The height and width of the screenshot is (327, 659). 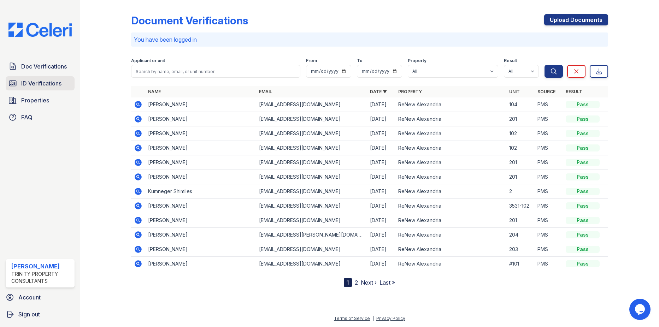 What do you see at coordinates (40, 66) in the screenshot?
I see `a: Doc Verifications` at bounding box center [40, 66].